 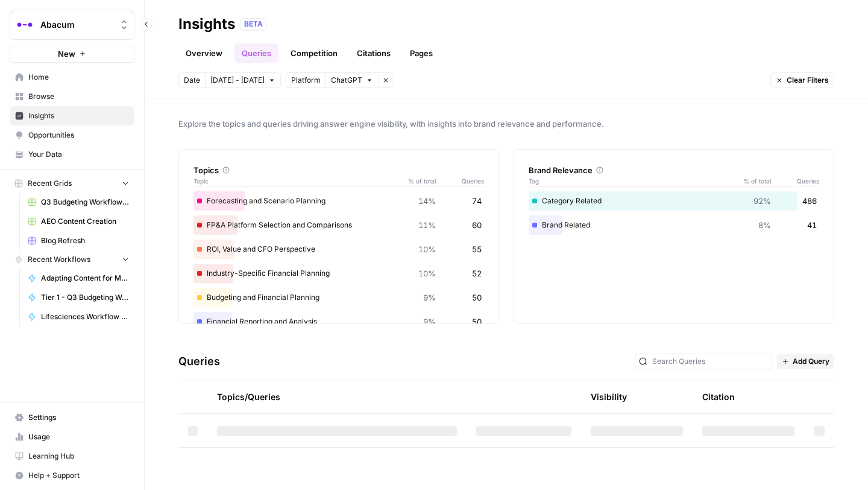 What do you see at coordinates (256, 53) in the screenshot?
I see `a: Queries` at bounding box center [256, 53].